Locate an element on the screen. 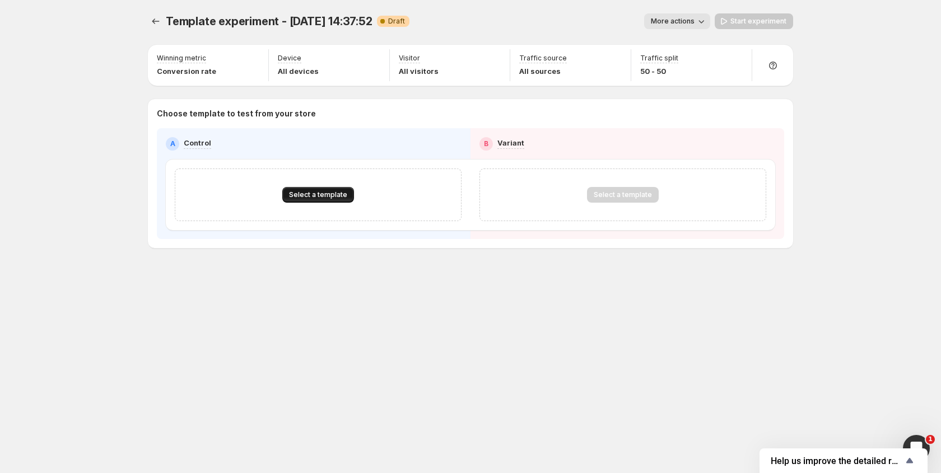  span: Draft is located at coordinates (397, 21).